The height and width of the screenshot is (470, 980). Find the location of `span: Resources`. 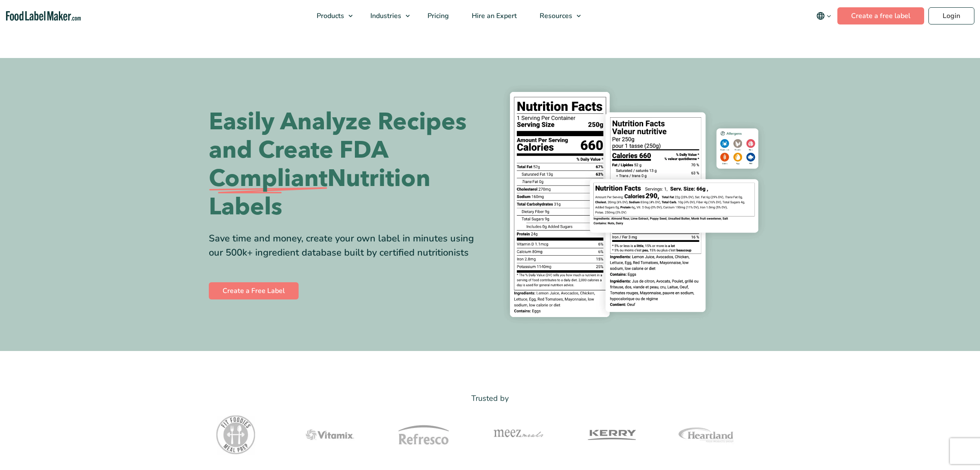

span: Resources is located at coordinates (555, 16).